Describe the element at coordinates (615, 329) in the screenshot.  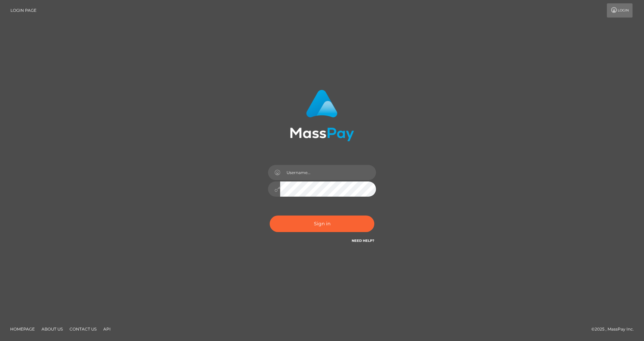
I see `div: © 2025 , MassPay Inc.` at that location.